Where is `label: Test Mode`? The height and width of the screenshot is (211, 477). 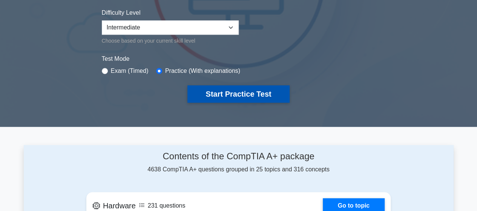
label: Test Mode is located at coordinates (239, 59).